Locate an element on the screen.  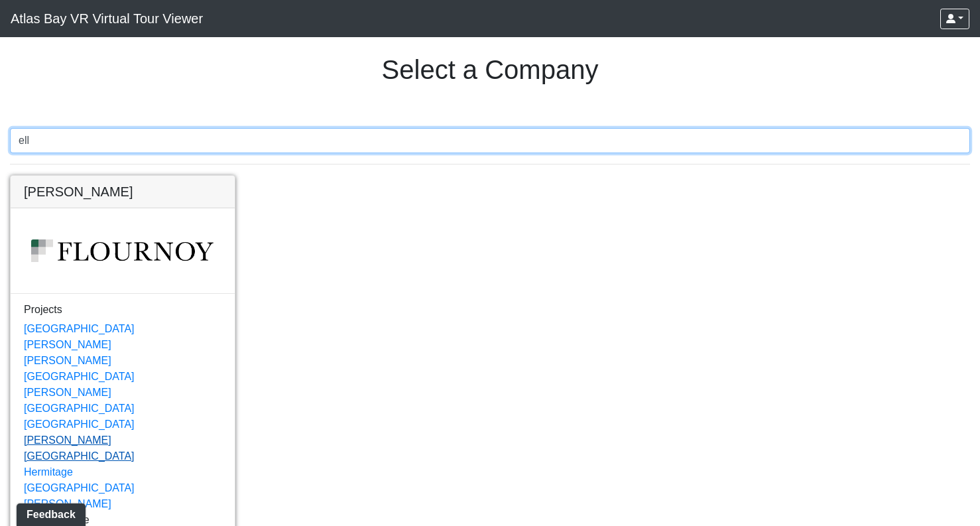
a: Hermitage is located at coordinates (48, 472).